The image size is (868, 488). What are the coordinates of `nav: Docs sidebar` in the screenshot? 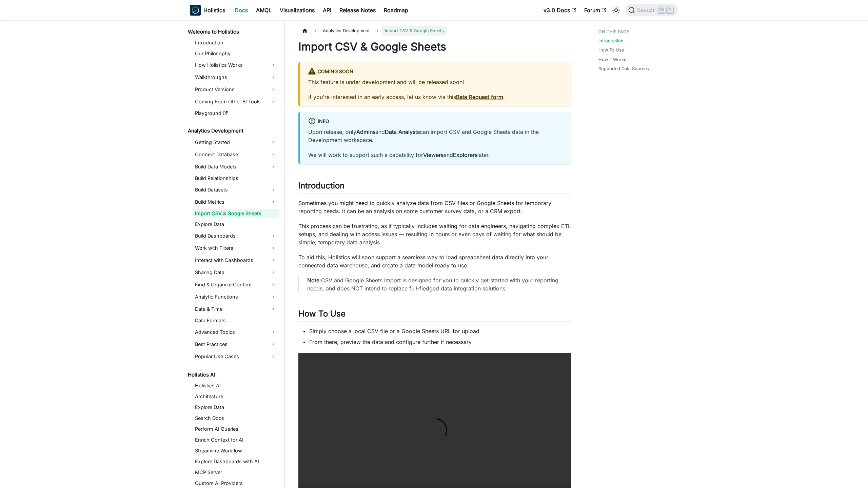 It's located at (234, 254).